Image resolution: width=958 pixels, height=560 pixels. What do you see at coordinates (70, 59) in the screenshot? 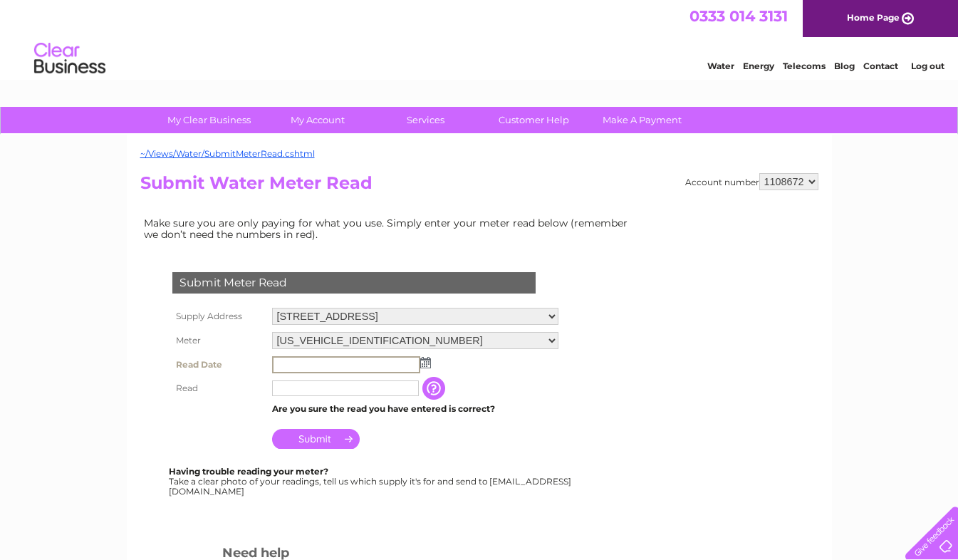
I see `img: logo.png` at bounding box center [70, 59].